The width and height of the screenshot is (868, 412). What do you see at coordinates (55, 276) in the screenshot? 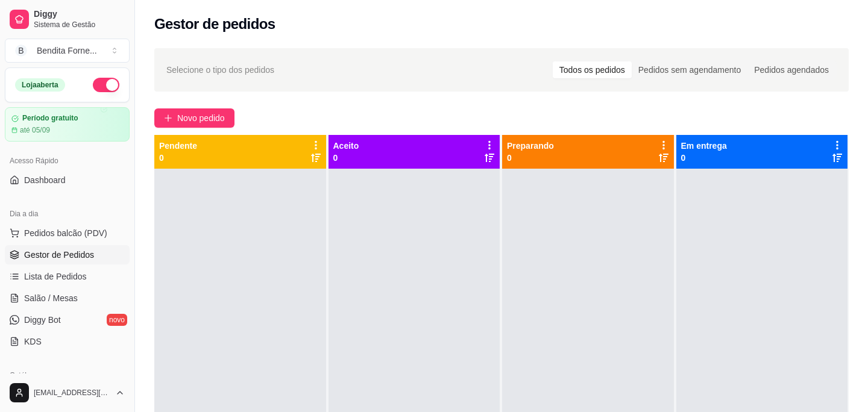
I see `span: Lista de Pedidos` at bounding box center [55, 276].